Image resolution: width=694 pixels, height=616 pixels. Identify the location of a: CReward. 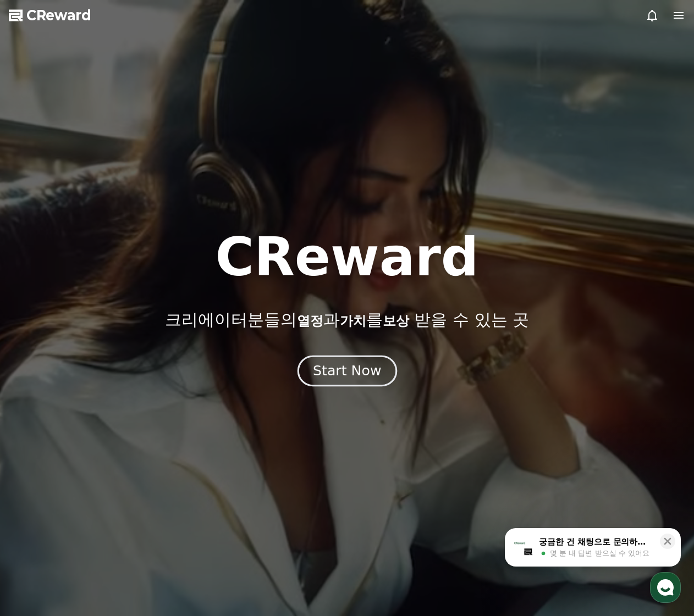
(50, 15).